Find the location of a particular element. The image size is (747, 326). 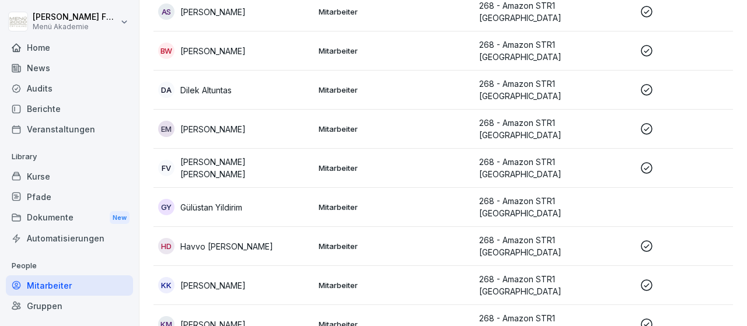

div: Pfade is located at coordinates (69, 197).